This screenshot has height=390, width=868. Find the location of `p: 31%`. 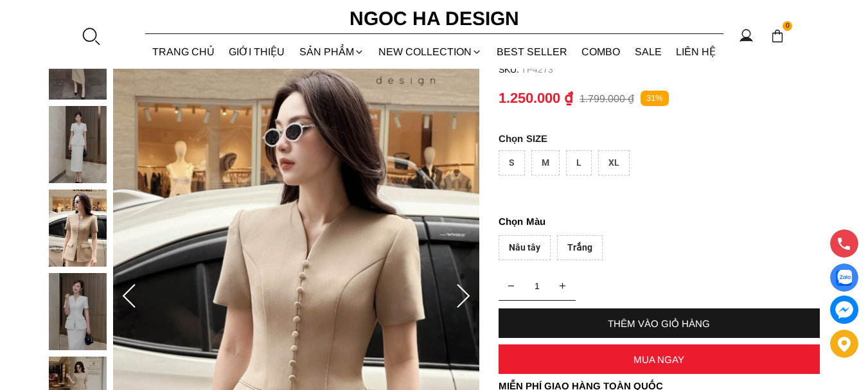

p: 31% is located at coordinates (654, 98).